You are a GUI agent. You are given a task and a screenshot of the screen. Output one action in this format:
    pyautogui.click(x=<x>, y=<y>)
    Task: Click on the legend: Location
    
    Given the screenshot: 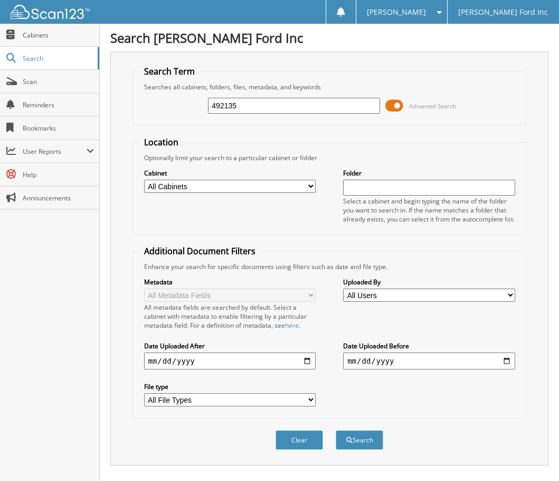 What is the action you would take?
    pyautogui.click(x=161, y=142)
    